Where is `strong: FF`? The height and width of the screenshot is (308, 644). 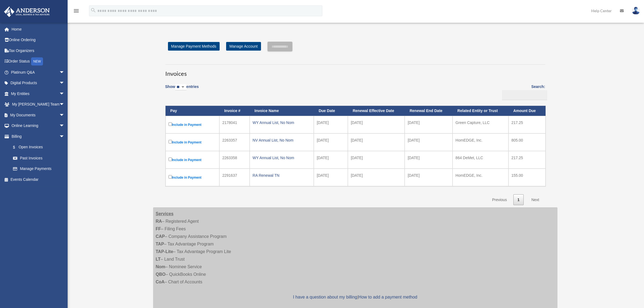
strong: FF is located at coordinates (158, 229).